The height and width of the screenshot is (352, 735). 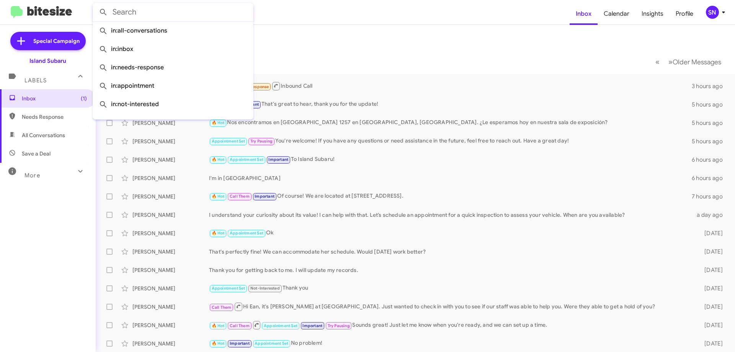 What do you see at coordinates (710, 196) in the screenshot?
I see `div: 7 hours ago` at bounding box center [710, 196].